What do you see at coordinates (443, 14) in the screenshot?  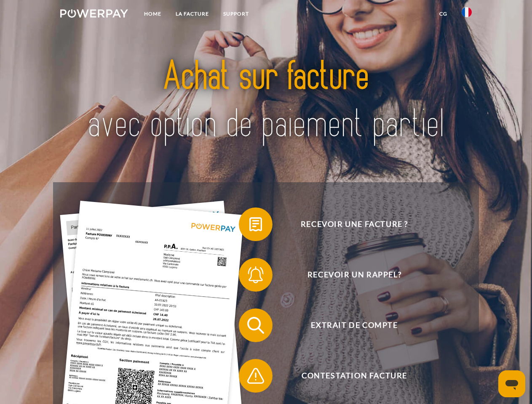 I see `a: CG` at bounding box center [443, 14].